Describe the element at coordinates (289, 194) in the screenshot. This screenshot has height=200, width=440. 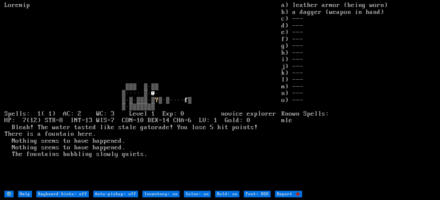
I see `input: Report 🐞` at that location.